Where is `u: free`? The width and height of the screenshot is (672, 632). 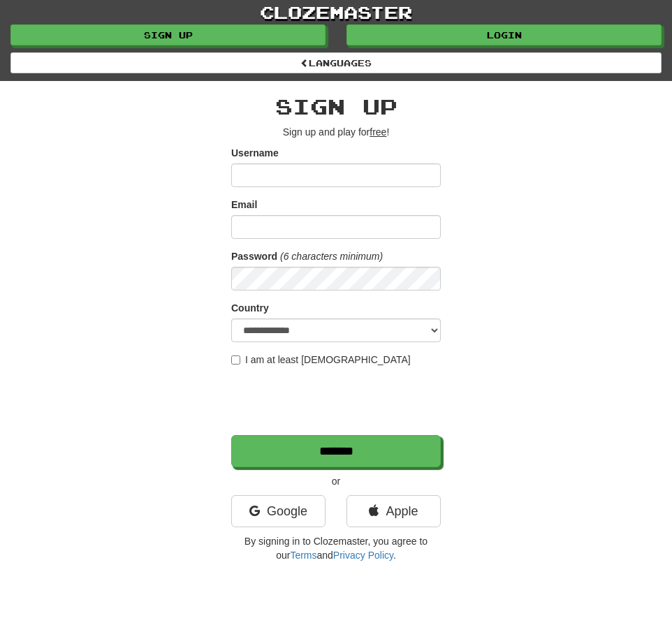
u: free is located at coordinates (378, 132).